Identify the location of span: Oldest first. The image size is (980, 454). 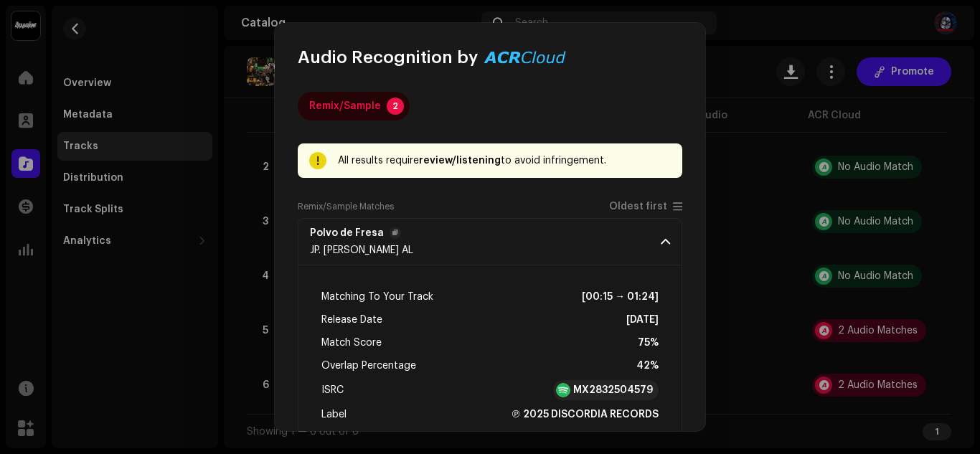
(638, 207).